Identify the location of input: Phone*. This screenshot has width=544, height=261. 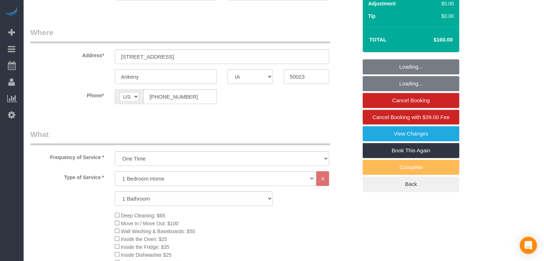
(180, 97).